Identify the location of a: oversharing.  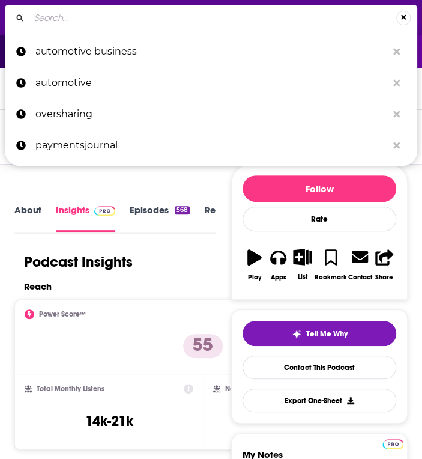
(211, 114).